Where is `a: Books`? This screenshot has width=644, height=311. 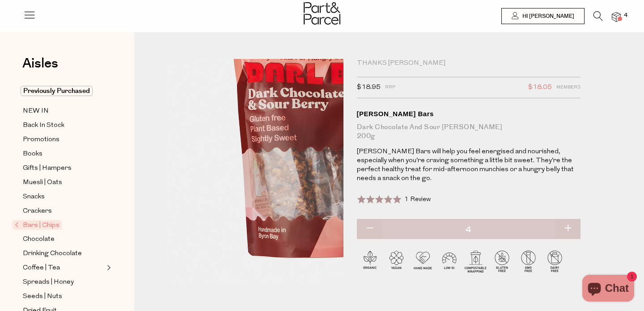 a: Books is located at coordinates (64, 154).